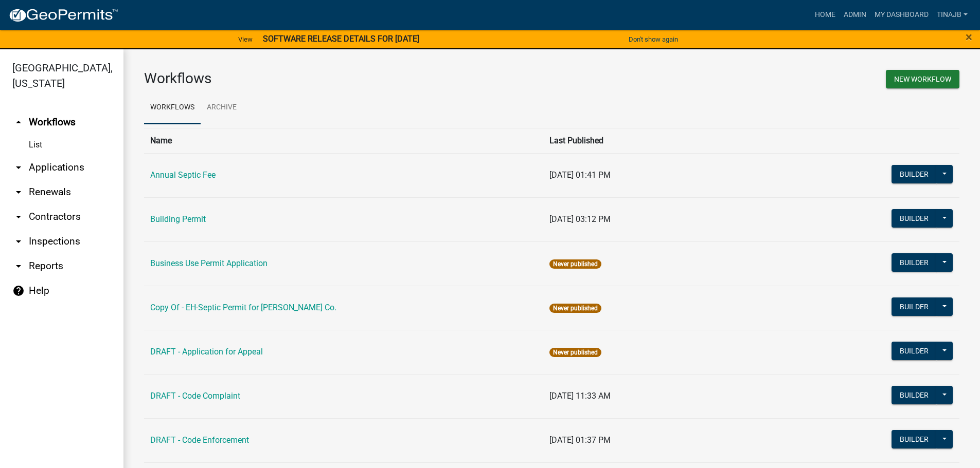  What do you see at coordinates (676, 140) in the screenshot?
I see `th: Last Published` at bounding box center [676, 140].